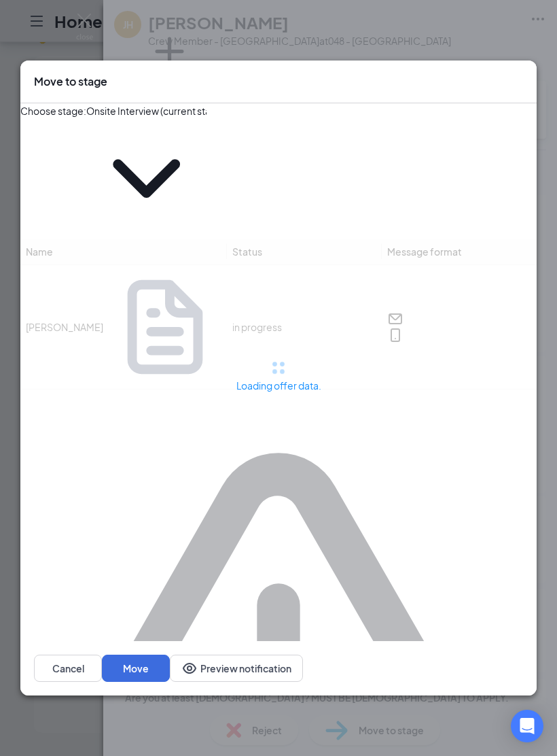 This screenshot has height=756, width=557. Describe the element at coordinates (237, 668) in the screenshot. I see `button: Preview notificationEye` at that location.